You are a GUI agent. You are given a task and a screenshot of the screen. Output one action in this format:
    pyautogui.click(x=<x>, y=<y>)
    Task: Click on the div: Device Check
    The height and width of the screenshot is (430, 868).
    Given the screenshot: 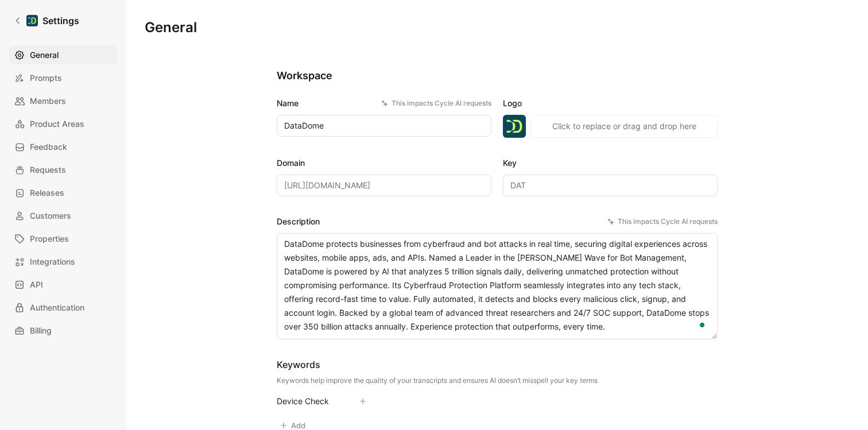 What is the action you would take?
    pyautogui.click(x=309, y=401)
    